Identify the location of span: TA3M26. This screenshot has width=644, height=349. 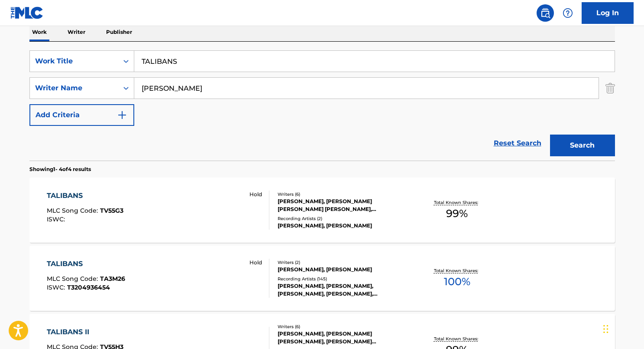
(112, 278).